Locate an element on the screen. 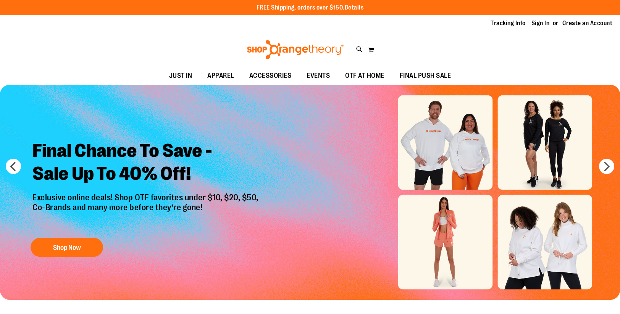 The width and height of the screenshot is (620, 314). a: Tracking Info is located at coordinates (508, 23).